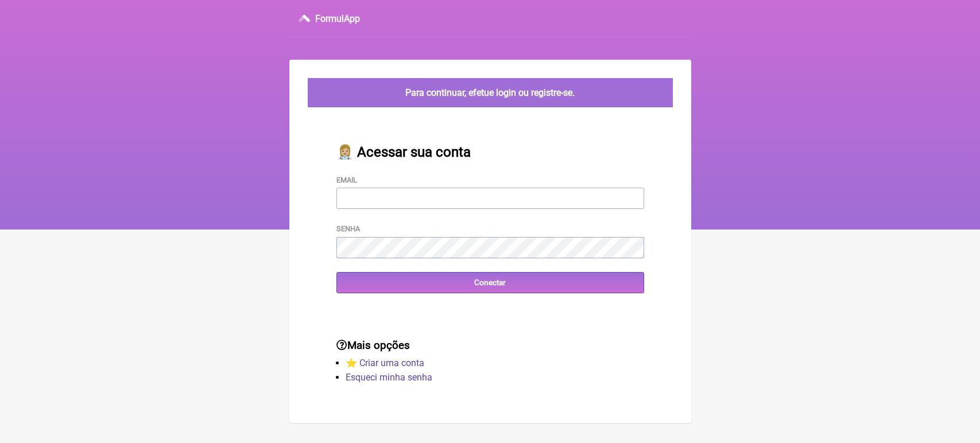 This screenshot has height=443, width=980. Describe the element at coordinates (384, 363) in the screenshot. I see `a: ⭐️ Criar uma conta` at that location.